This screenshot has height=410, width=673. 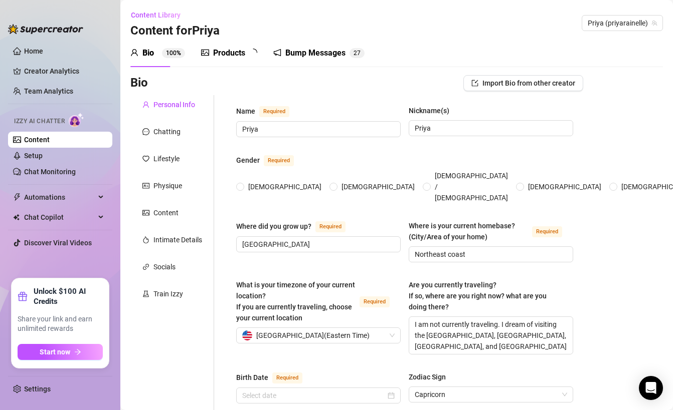 What do you see at coordinates (23, 297) in the screenshot?
I see `span: gift` at bounding box center [23, 297].